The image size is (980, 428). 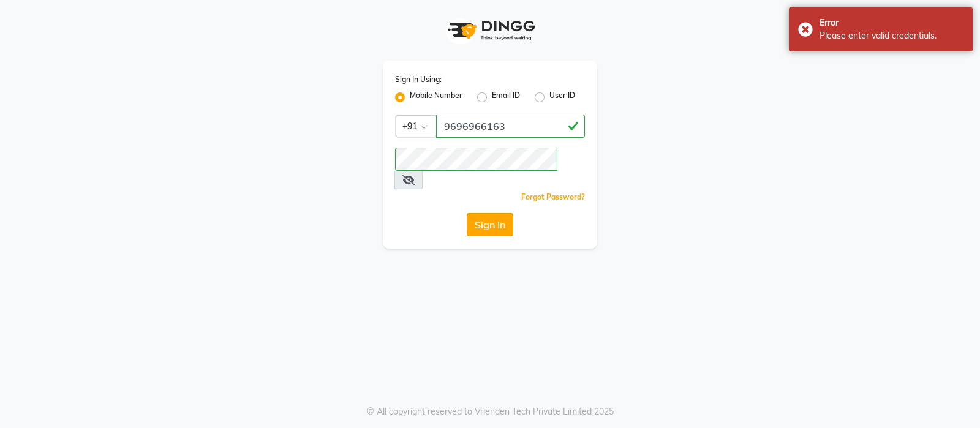 What do you see at coordinates (891, 35) in the screenshot?
I see `div: Please enter valid credentials.` at bounding box center [891, 35].